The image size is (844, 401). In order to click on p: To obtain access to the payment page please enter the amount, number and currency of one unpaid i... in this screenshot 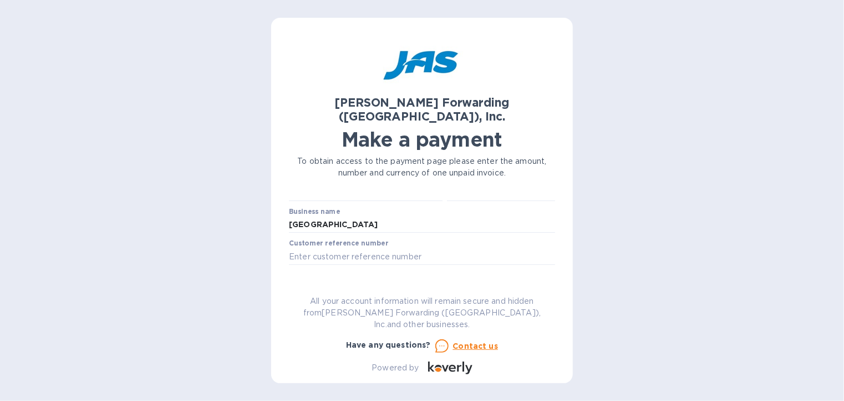, I will do `click(422, 167)`.